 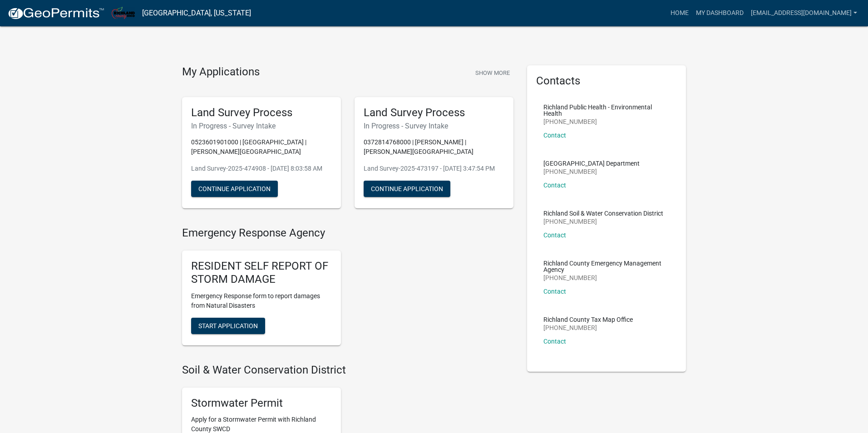 I want to click on p: Richland Public Health - Environmental Health, so click(x=607, y=110).